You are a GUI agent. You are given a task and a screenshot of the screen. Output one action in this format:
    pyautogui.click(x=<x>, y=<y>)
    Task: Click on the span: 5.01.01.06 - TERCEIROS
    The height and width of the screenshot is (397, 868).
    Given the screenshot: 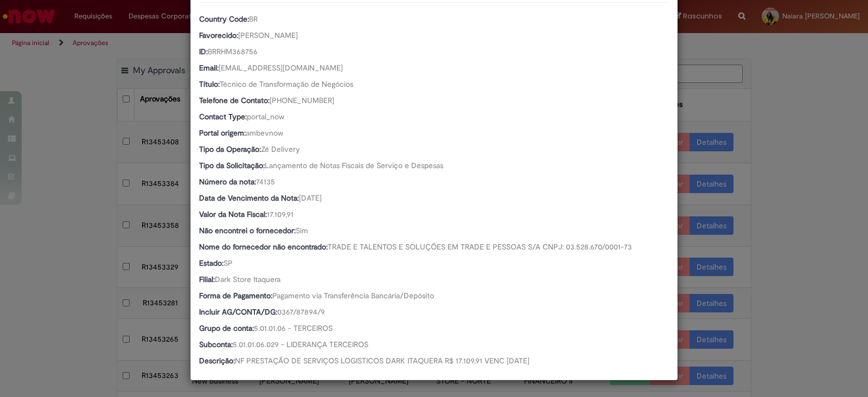 What is the action you would take?
    pyautogui.click(x=293, y=328)
    